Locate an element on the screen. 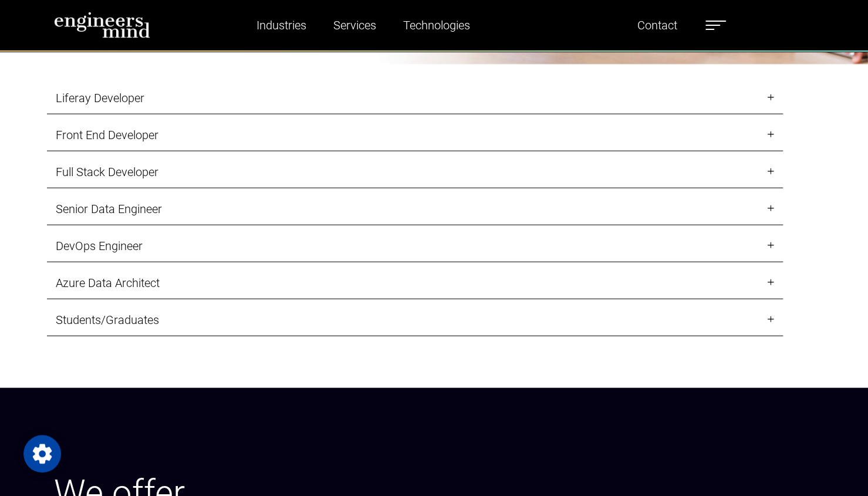 Image resolution: width=868 pixels, height=496 pixels. a: Azure Data Architect is located at coordinates (414, 283).